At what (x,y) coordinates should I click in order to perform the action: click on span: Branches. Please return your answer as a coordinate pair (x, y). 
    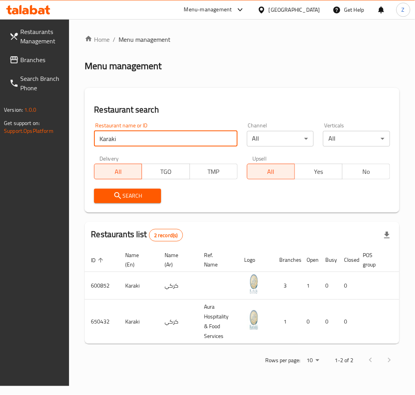
    Looking at the image, I should click on (42, 60).